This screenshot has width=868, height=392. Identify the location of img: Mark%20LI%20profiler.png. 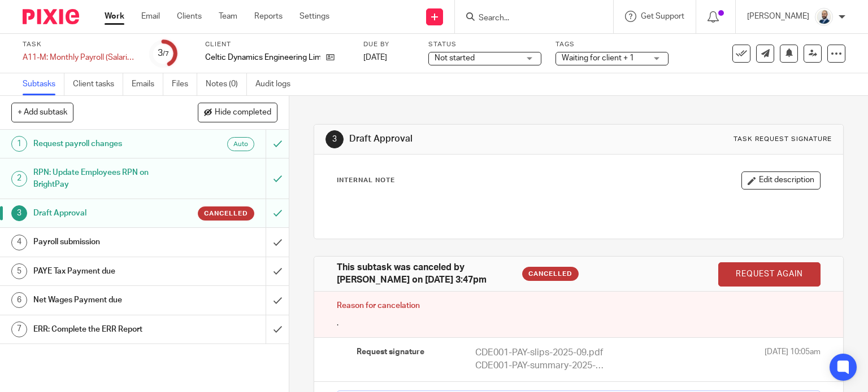
(824, 17).